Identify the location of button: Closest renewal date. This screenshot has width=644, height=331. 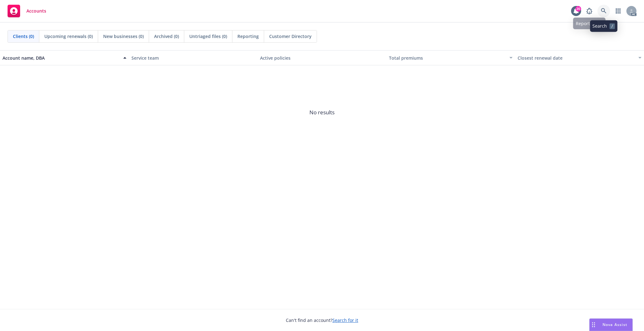
(580, 58).